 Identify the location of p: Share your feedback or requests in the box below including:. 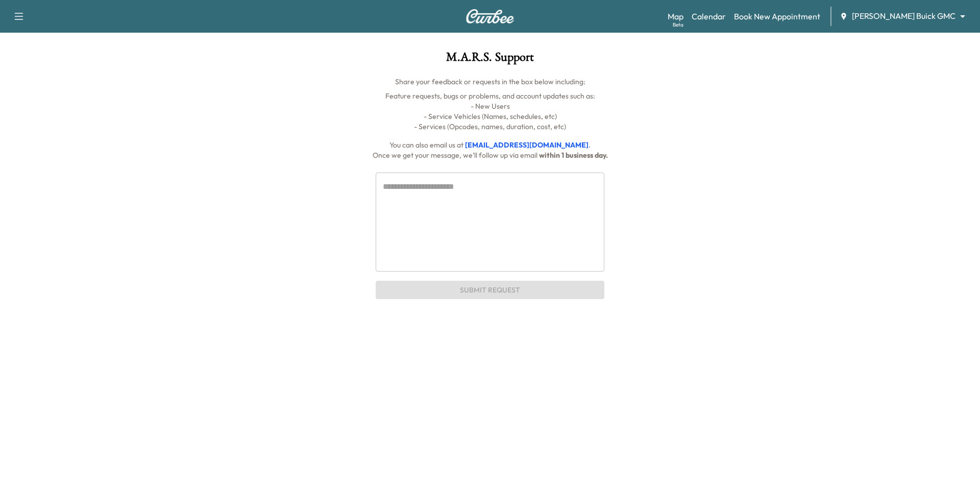
(490, 81).